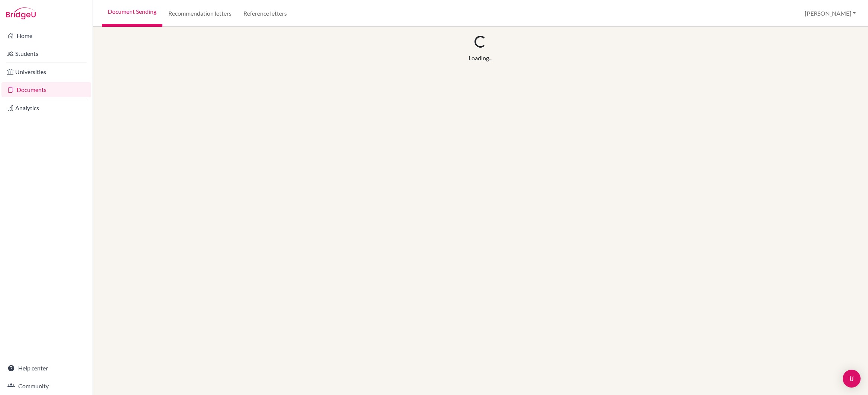 This screenshot has height=395, width=868. What do you see at coordinates (46, 36) in the screenshot?
I see `a: Home` at bounding box center [46, 36].